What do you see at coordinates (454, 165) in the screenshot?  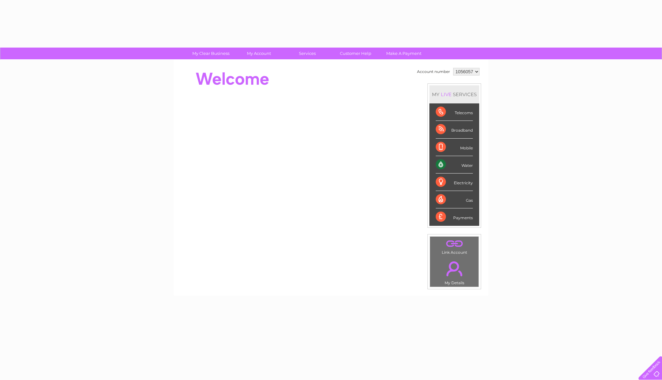 I see `div: Water` at bounding box center [454, 165].